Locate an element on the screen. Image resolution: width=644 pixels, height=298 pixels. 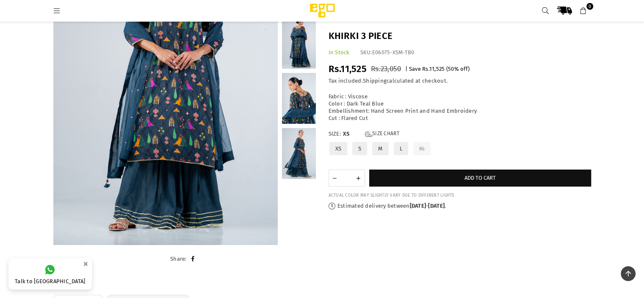
h1: Khirki 3 piece is located at coordinates (460, 36).